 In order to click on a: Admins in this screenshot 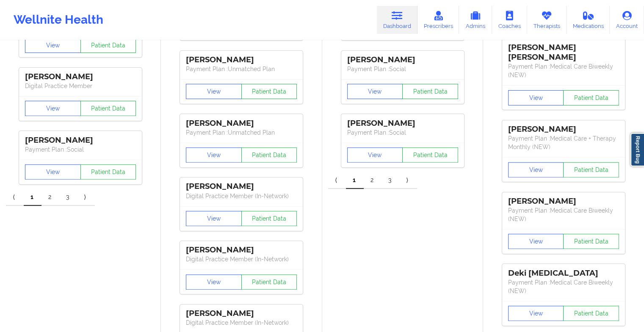, I will do `click(476, 20)`.